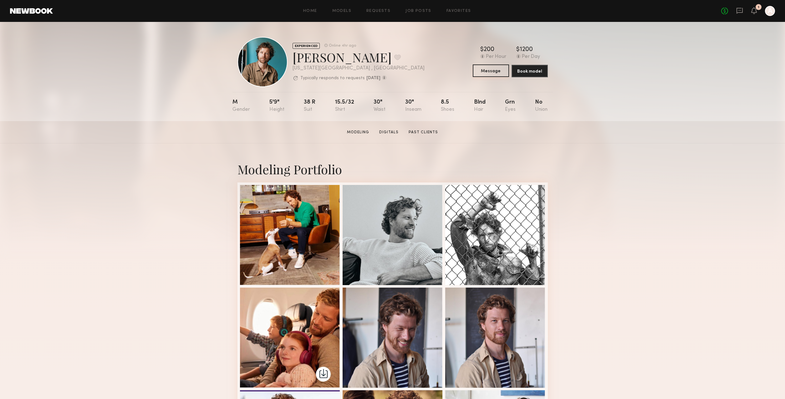 This screenshot has height=399, width=785. Describe the element at coordinates (510, 106) in the screenshot. I see `div: Grn` at that location.